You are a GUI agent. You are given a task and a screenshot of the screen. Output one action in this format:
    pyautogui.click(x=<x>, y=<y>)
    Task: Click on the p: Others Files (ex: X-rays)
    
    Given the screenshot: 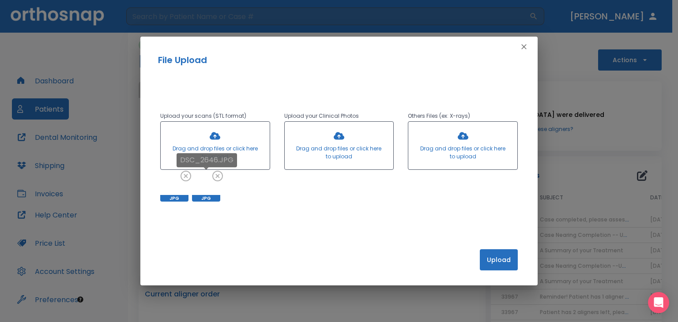 What is the action you would take?
    pyautogui.click(x=463, y=116)
    